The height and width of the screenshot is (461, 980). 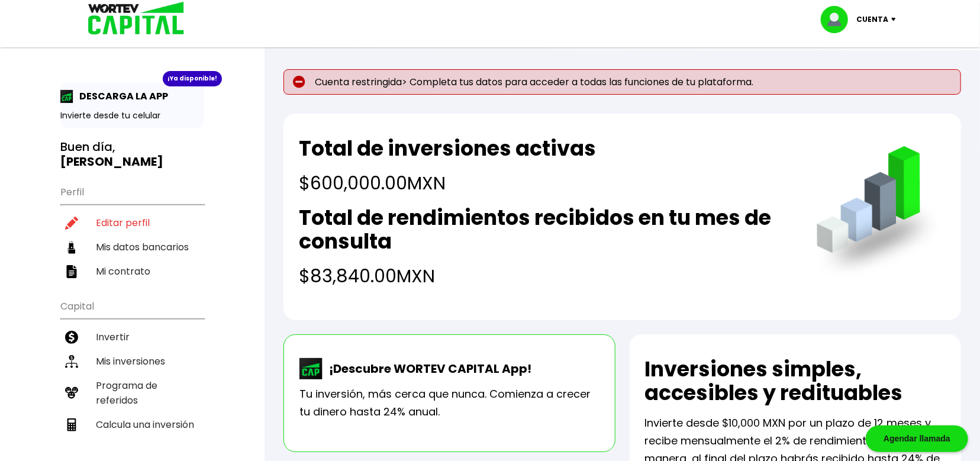 What do you see at coordinates (838, 19) in the screenshot?
I see `img: profile-image` at bounding box center [838, 19].